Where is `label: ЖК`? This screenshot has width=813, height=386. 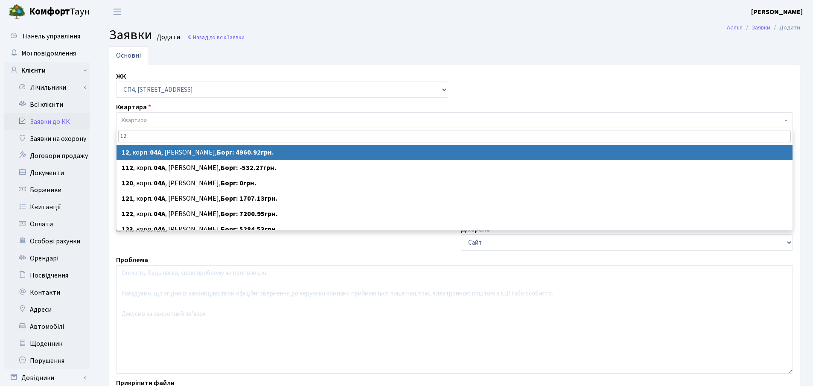
label: ЖК is located at coordinates (121, 76).